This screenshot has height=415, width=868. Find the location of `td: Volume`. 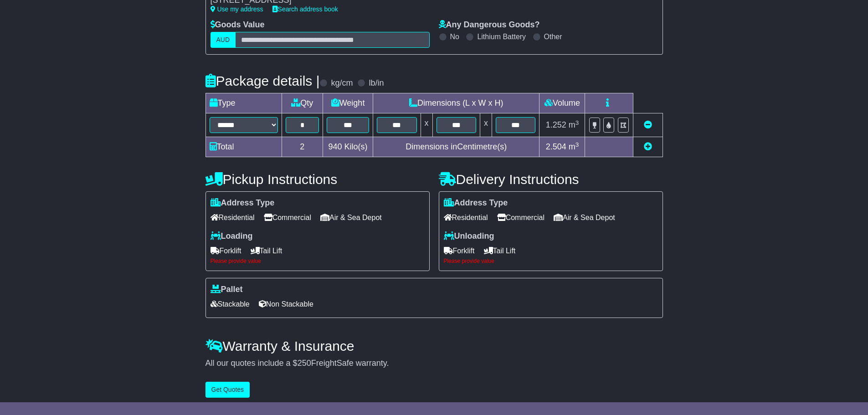

td: Volume is located at coordinates (562, 103).